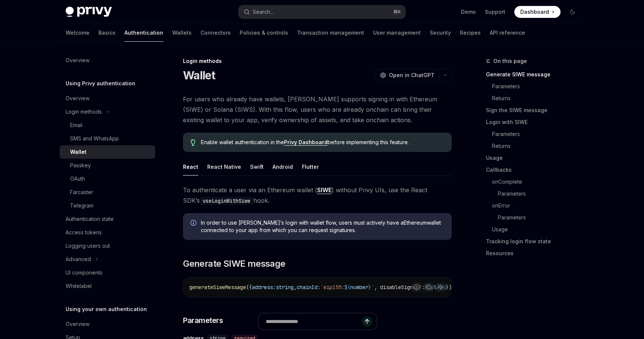  Describe the element at coordinates (535, 74) in the screenshot. I see `a: Generate SIWE message` at that location.